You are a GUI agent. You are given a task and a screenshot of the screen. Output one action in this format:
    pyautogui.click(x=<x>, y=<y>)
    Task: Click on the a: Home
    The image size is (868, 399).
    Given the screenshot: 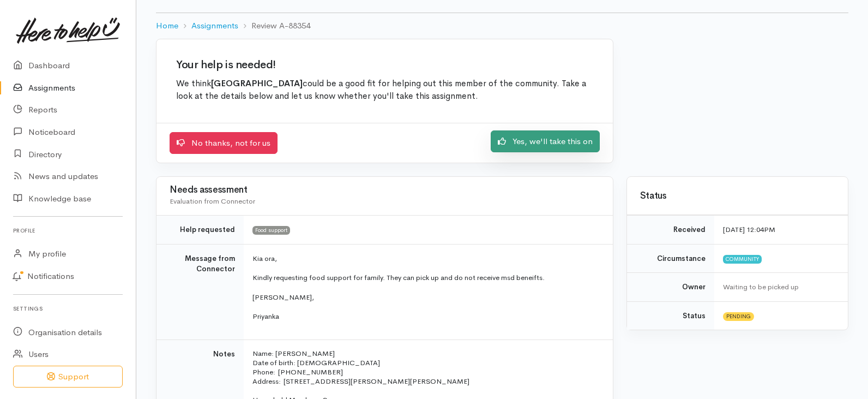 What is the action you would take?
    pyautogui.click(x=167, y=26)
    